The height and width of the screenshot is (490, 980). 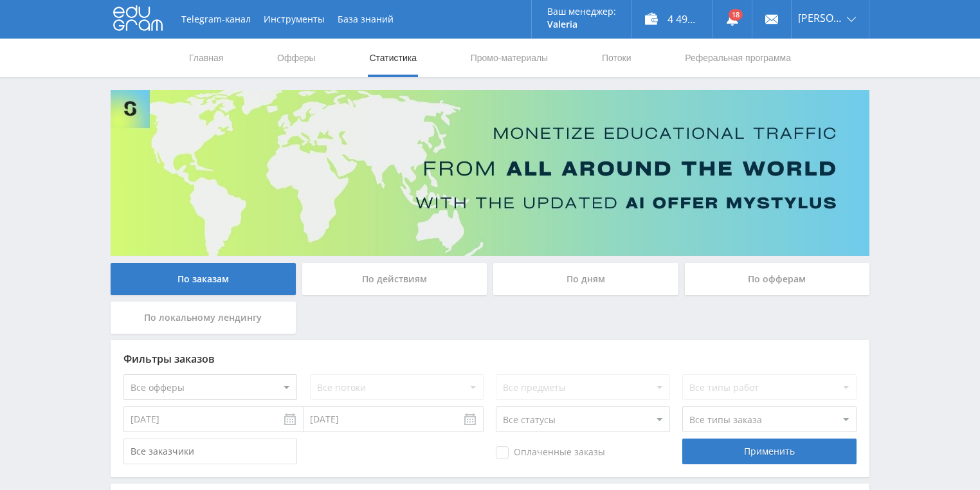 What do you see at coordinates (582, 25) in the screenshot?
I see `p: Valeria` at bounding box center [582, 25].